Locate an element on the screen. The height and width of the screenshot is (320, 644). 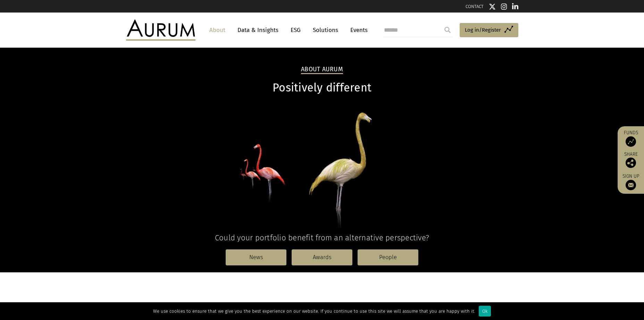
a: Data & Insights is located at coordinates (258, 30).